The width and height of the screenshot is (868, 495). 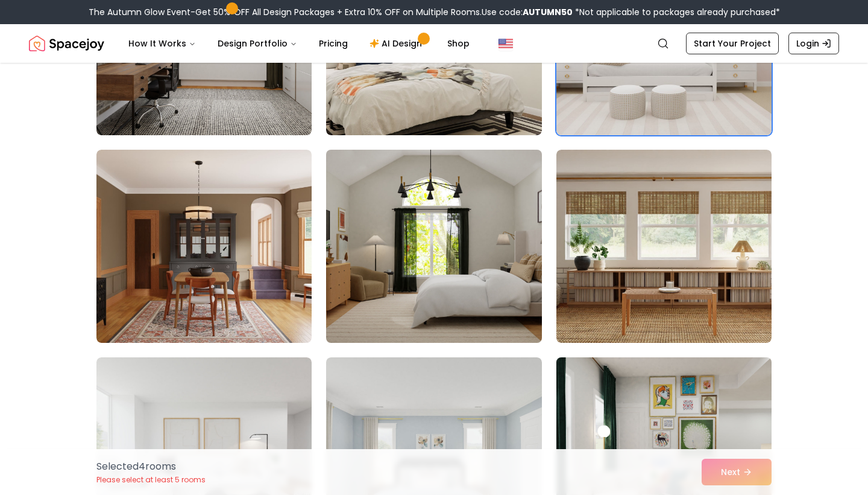 I want to click on a: AI Design, so click(x=397, y=44).